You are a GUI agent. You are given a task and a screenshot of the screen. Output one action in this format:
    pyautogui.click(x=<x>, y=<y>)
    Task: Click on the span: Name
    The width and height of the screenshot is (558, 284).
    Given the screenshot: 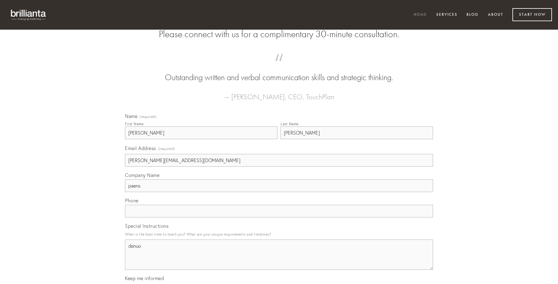 What is the action you would take?
    pyautogui.click(x=131, y=116)
    